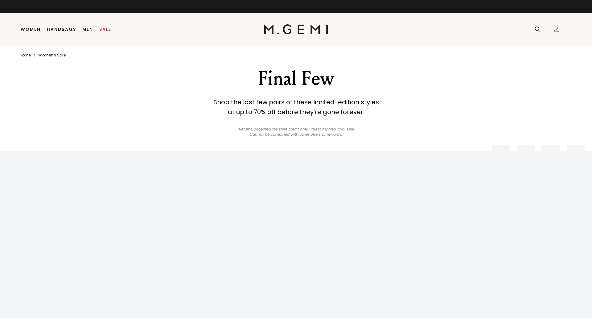 The image size is (592, 318). What do you see at coordinates (296, 29) in the screenshot?
I see `img: M.Gemi` at bounding box center [296, 29].